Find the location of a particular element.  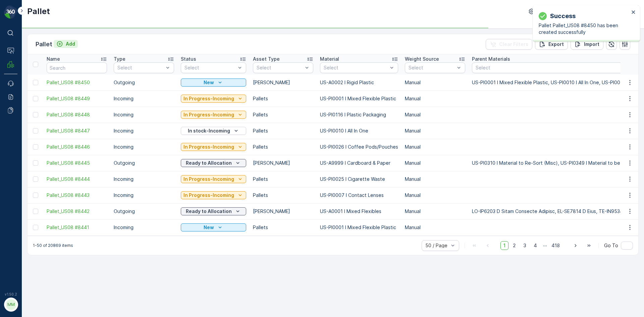

button: Export is located at coordinates (552, 44).